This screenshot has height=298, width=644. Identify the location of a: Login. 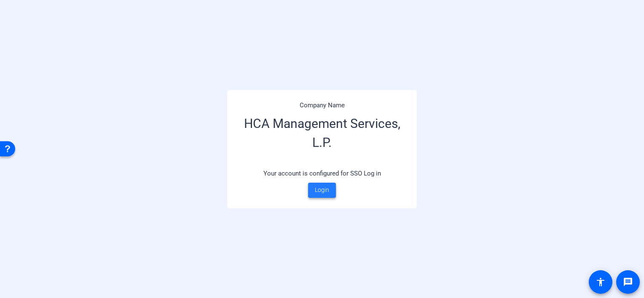
(322, 190).